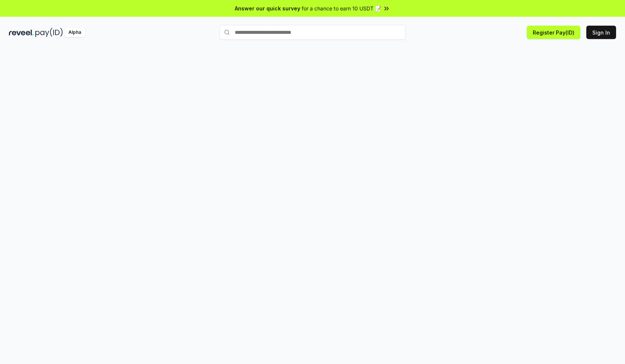  What do you see at coordinates (341, 8) in the screenshot?
I see `span: for a chance to earn 10 USDT 📝` at bounding box center [341, 8].